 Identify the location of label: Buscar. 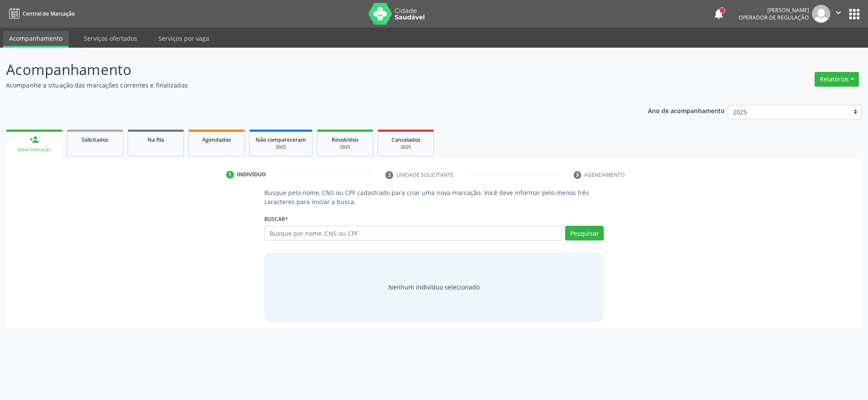
(276, 219).